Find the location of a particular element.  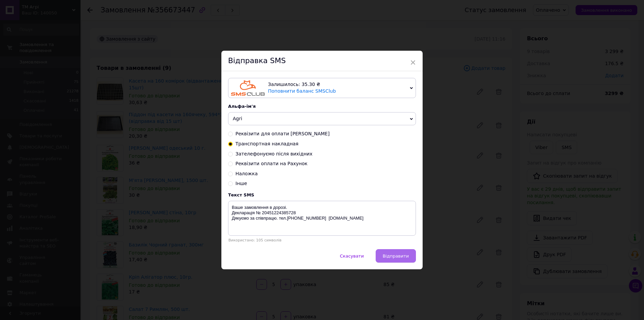

span: Реквізити оплати на Рахунок is located at coordinates (272, 163).